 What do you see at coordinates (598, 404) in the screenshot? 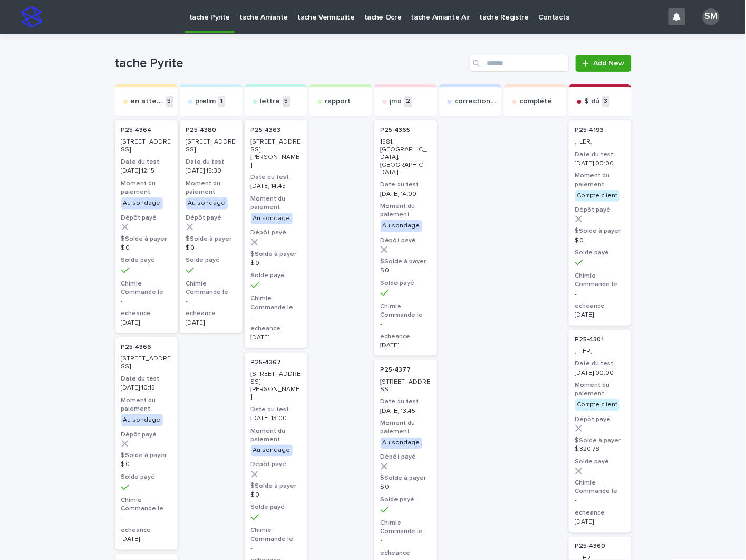
I see `div: Compte client` at bounding box center [598, 404].